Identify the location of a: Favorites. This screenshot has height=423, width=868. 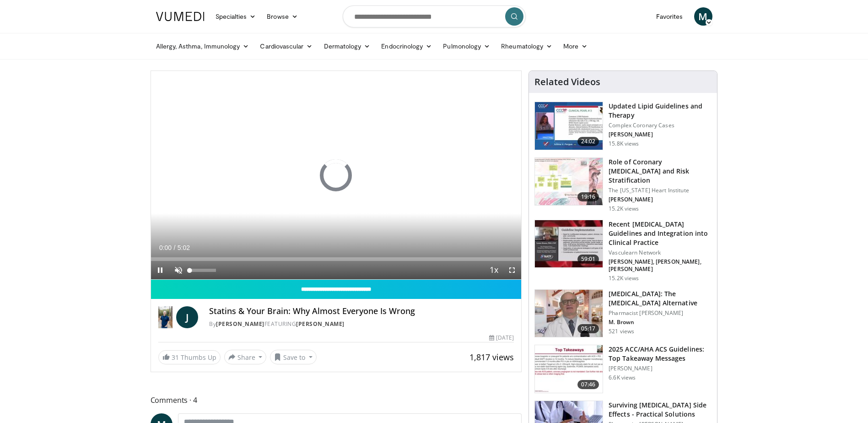
(669, 16).